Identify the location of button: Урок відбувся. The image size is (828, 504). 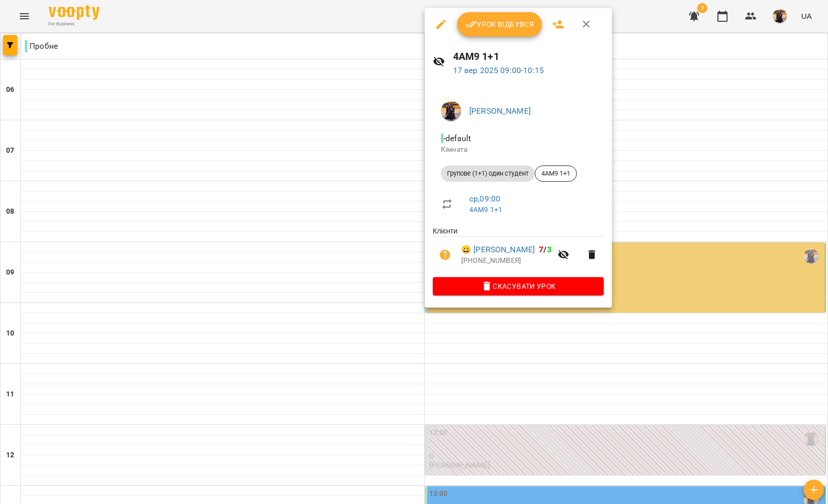
(500, 24).